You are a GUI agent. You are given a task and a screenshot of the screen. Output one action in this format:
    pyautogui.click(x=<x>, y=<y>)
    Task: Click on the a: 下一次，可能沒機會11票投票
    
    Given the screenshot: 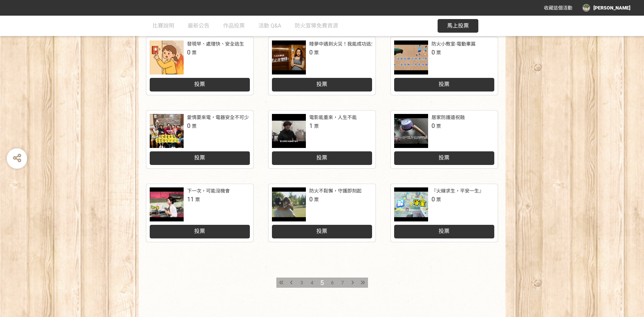 What is the action you would take?
    pyautogui.click(x=199, y=213)
    